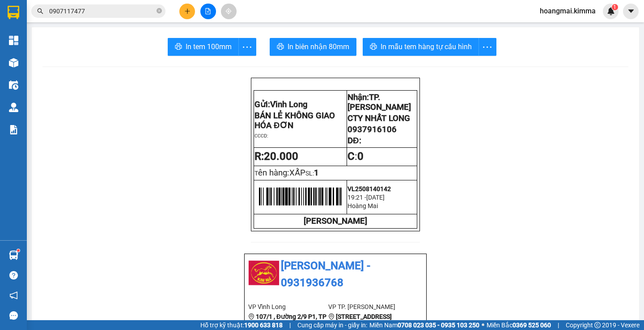 The width and height of the screenshot is (644, 330). I want to click on button: caret-down, so click(631, 11).